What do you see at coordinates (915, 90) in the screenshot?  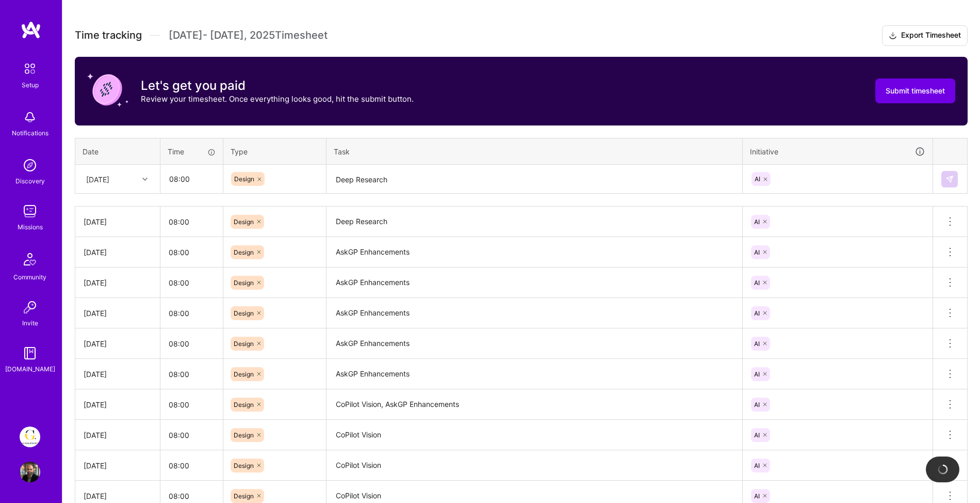 I see `button: Submit timesheet` at bounding box center [915, 90].